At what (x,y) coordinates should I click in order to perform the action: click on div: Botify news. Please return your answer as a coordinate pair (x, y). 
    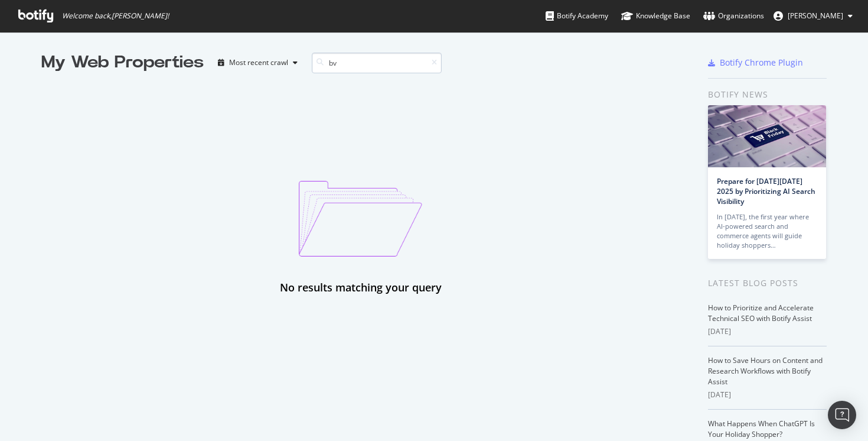
    Looking at the image, I should click on (767, 95).